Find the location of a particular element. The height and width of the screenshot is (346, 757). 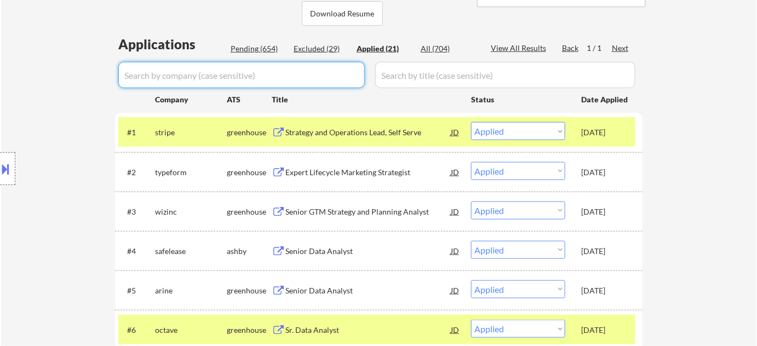

div: Applications is located at coordinates (173, 44).